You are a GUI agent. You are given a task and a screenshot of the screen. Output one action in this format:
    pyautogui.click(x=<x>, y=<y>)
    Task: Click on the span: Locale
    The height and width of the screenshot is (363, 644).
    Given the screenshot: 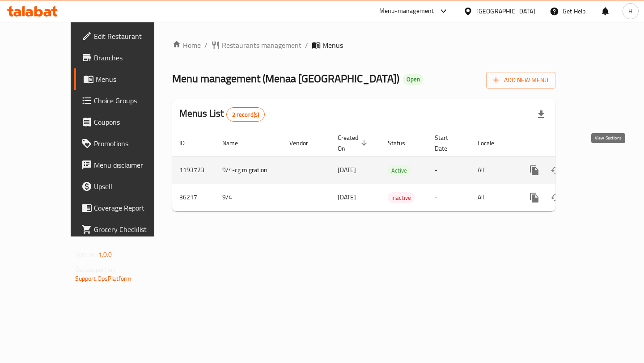 What is the action you would take?
    pyautogui.click(x=492, y=143)
    